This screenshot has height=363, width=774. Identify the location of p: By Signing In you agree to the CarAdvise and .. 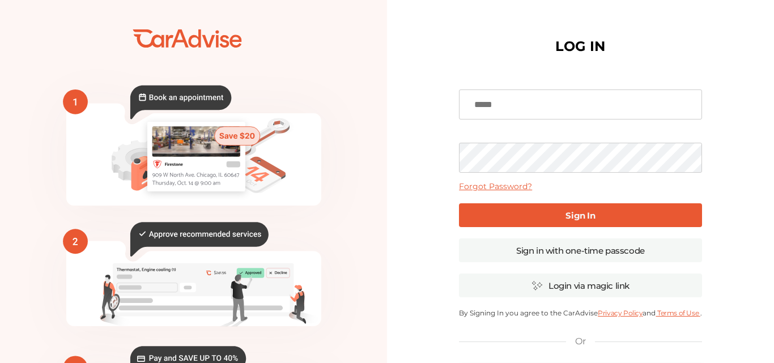
(580, 313).